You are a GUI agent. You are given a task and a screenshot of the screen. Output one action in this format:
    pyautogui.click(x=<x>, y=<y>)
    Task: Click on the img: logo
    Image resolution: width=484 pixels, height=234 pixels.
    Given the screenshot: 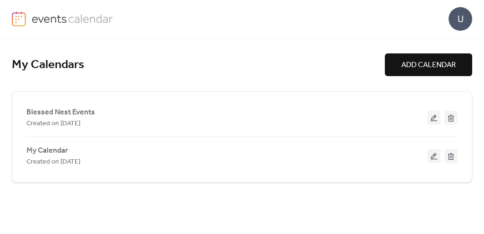 What is the action you would take?
    pyautogui.click(x=19, y=19)
    